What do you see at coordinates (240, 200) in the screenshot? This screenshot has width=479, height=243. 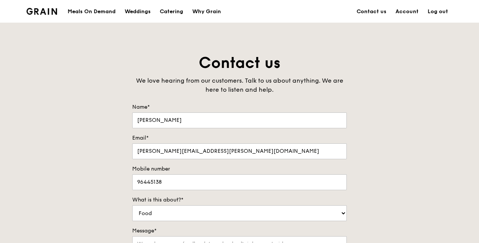 I see `label: What is this about?*` at bounding box center [240, 200].